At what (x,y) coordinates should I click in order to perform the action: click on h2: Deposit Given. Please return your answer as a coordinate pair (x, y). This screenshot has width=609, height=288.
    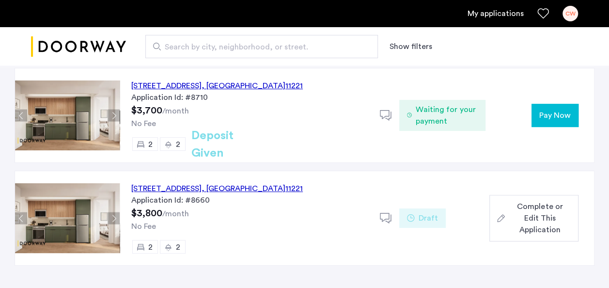
    Looking at the image, I should click on (230, 144).